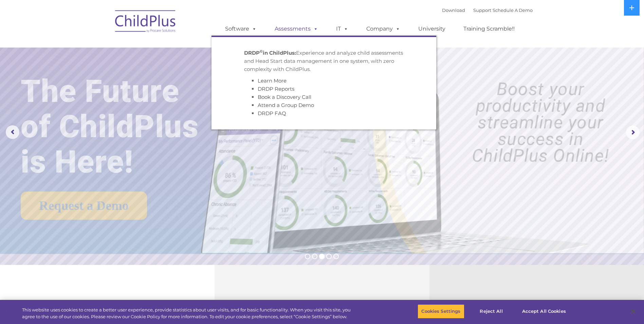 This screenshot has height=324, width=644. I want to click on button: Close, so click(633, 311).